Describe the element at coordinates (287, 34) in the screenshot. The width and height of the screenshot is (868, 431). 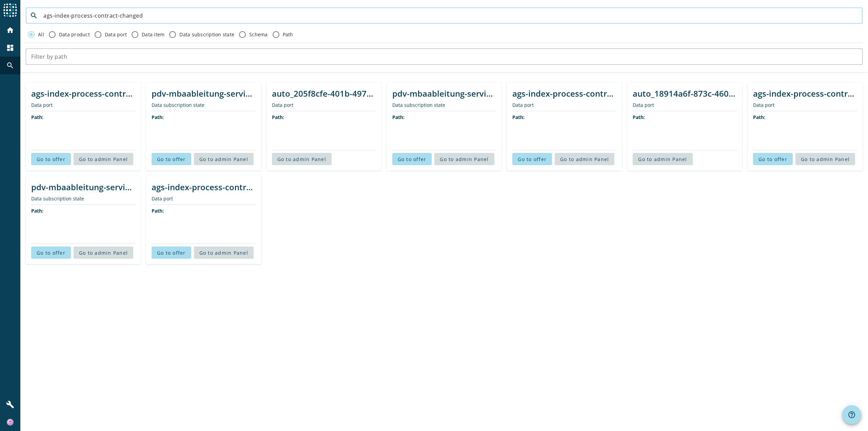
I see `label: Path` at that location.